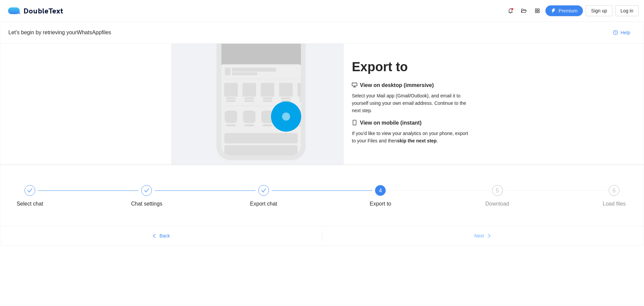 The height and width of the screenshot is (306, 644). What do you see at coordinates (165, 236) in the screenshot?
I see `span: Back` at bounding box center [165, 236].